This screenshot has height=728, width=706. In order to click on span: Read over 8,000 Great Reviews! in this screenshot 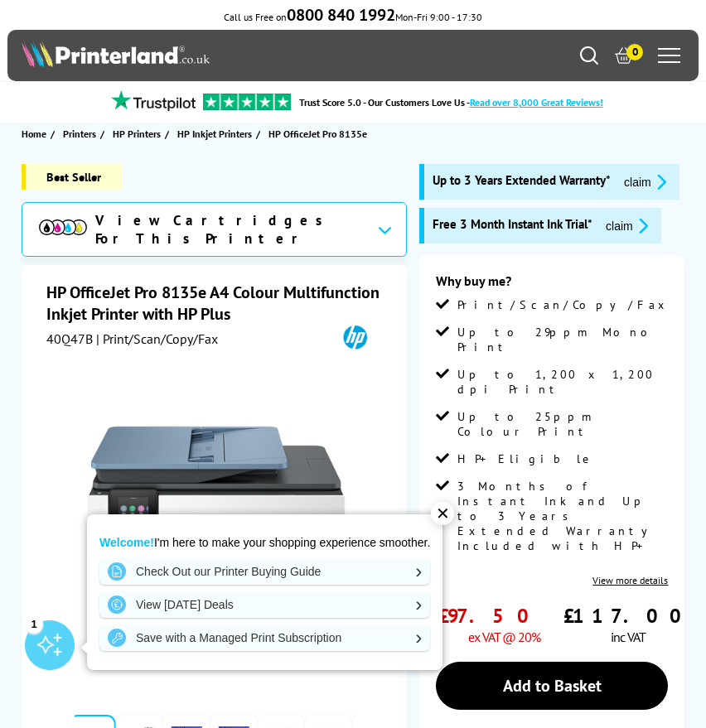, I will do `click(536, 102)`.